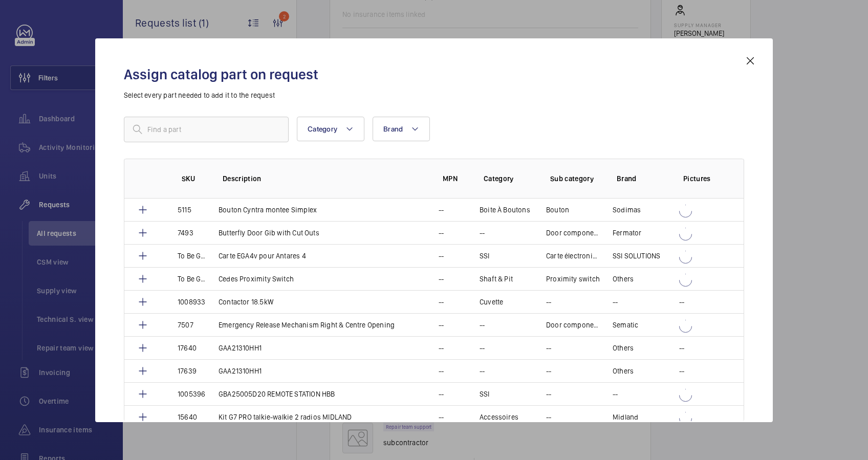 The image size is (868, 460). I want to click on p: Select every part needed to add it to the request, so click(434, 96).